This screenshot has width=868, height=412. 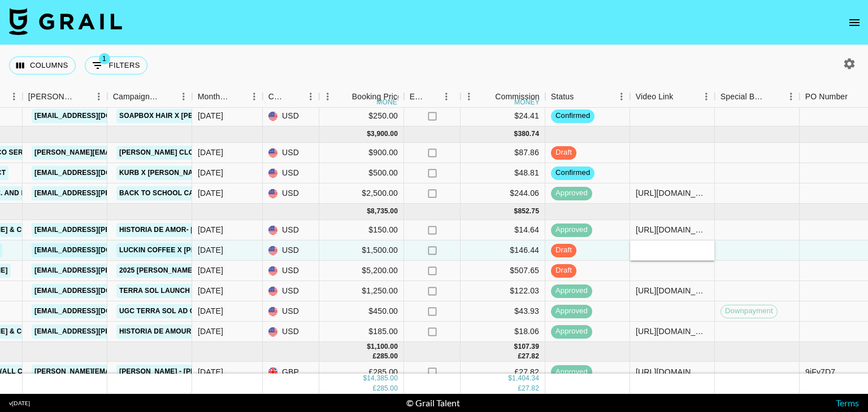 What do you see at coordinates (384, 347) in the screenshot?
I see `div: 1,100.00` at bounding box center [384, 347].